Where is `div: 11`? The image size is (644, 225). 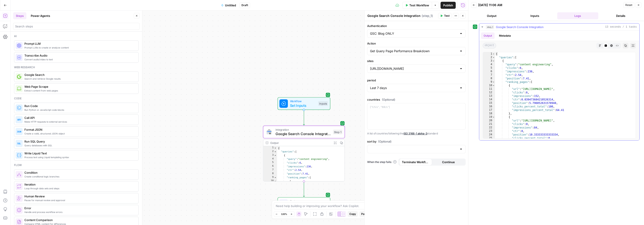
div: 11 is located at coordinates (489, 89).